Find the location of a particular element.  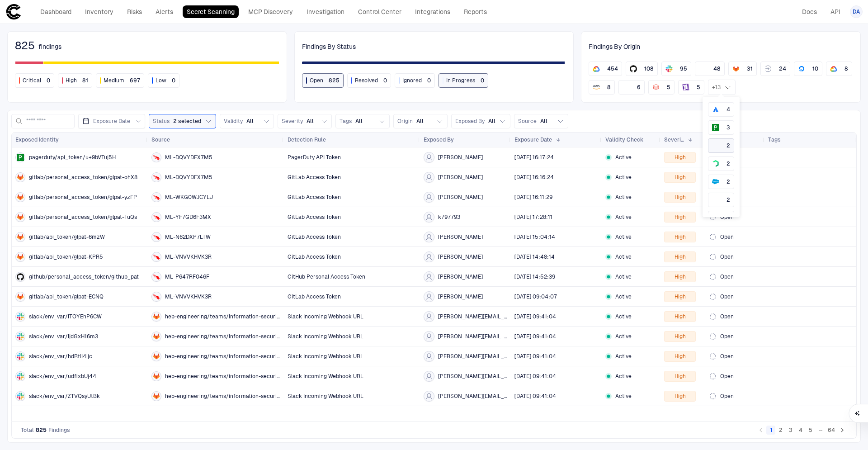

button: SeverityAll is located at coordinates (305, 121).